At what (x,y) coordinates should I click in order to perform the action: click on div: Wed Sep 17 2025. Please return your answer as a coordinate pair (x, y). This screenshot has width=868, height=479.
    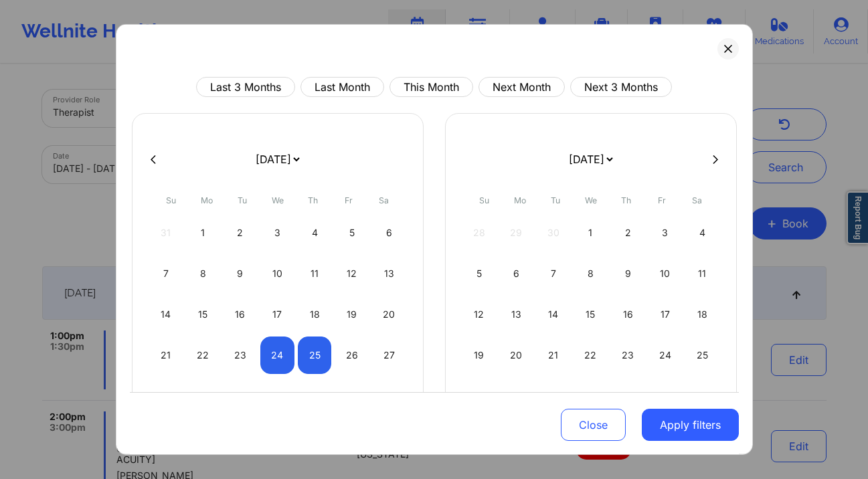
    Looking at the image, I should click on (277, 314).